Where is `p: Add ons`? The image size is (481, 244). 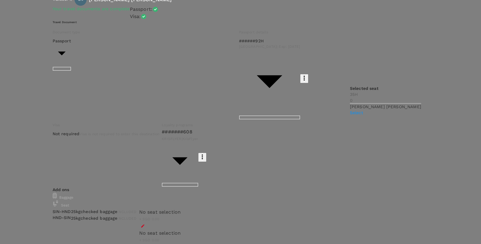
p: Add ons is located at coordinates (238, 190).